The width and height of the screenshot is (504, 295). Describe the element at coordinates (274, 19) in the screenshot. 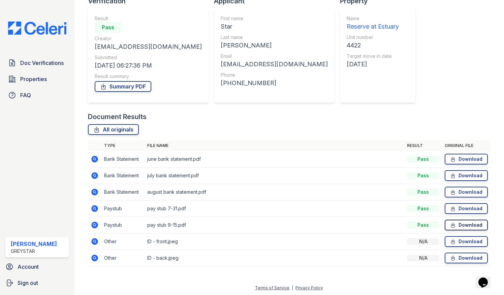

I see `div: First name` at that location.